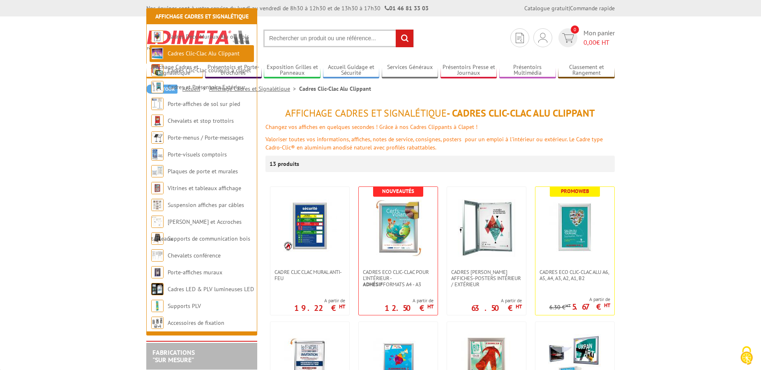 This screenshot has width=761, height=370. I want to click on a: Services Généraux, so click(410, 70).